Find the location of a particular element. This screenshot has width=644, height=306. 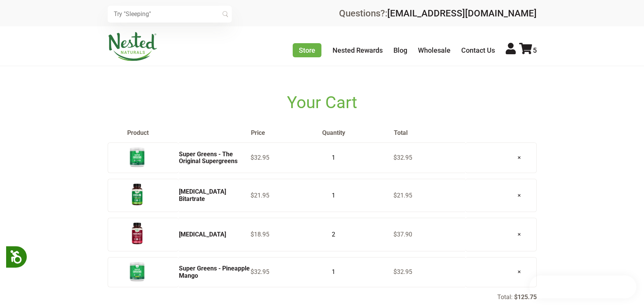

th: Quantity is located at coordinates (357, 133).